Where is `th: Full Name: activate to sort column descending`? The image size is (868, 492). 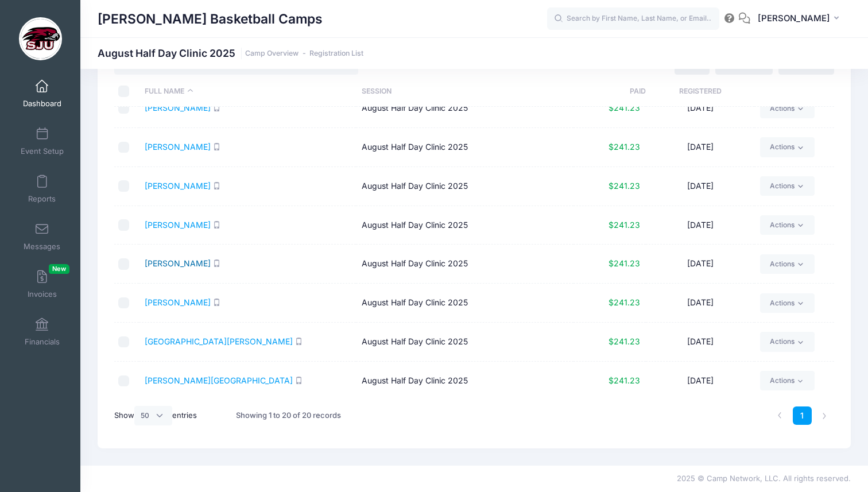
th: Full Name: activate to sort column descending is located at coordinates (247, 91).